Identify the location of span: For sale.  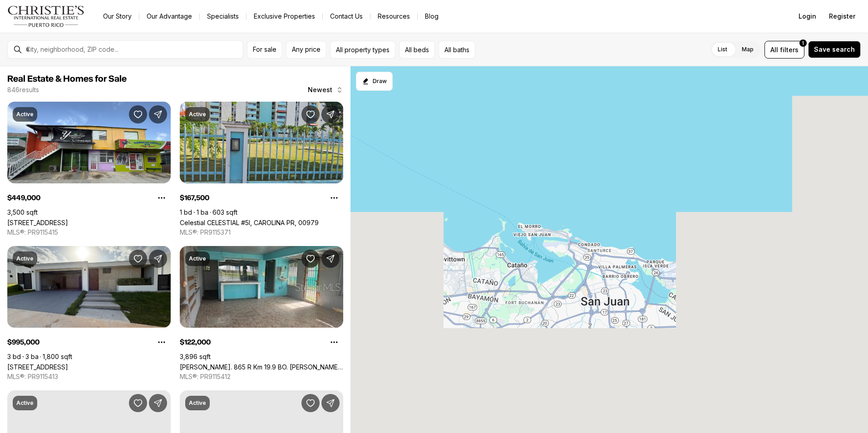
(264, 50).